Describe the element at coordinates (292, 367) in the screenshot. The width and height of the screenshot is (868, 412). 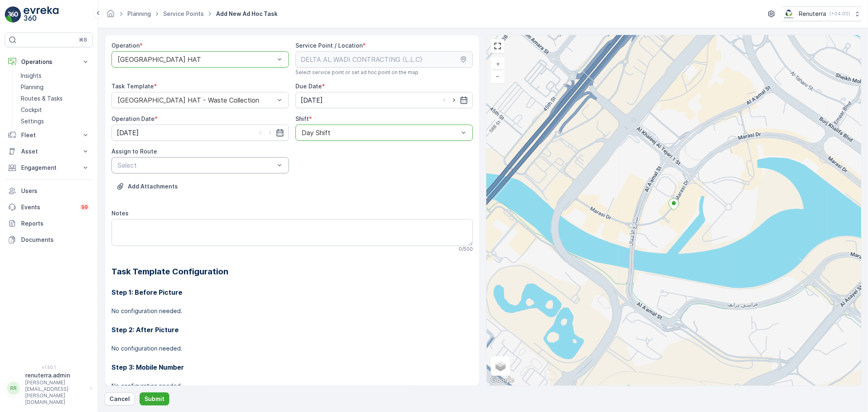
I see `h3: Step 3: Mobile Number` at that location.